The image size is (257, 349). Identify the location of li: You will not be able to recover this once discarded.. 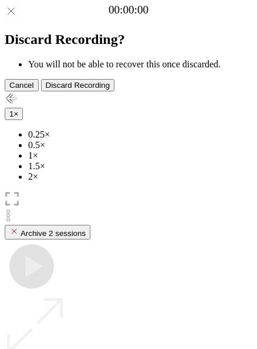
(140, 64).